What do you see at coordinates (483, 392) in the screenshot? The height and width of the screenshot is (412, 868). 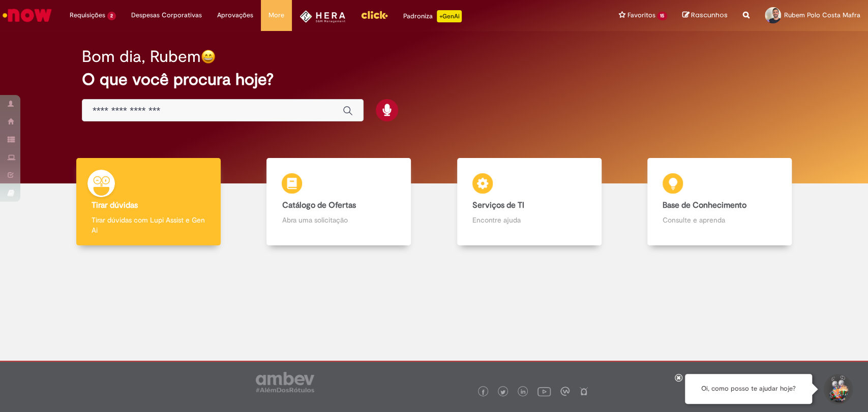 I see `img: logo_footer_facebook.png` at bounding box center [483, 392].